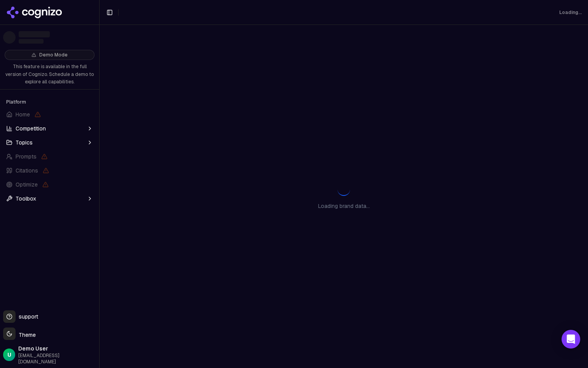  I want to click on span: support, so click(27, 316).